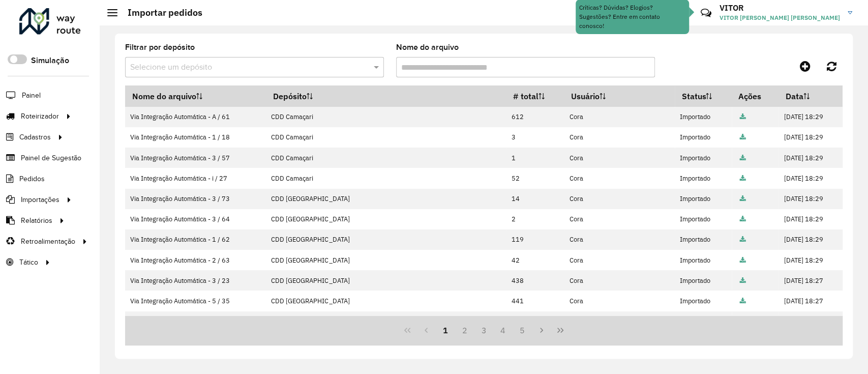  I want to click on td: 441, so click(535, 301).